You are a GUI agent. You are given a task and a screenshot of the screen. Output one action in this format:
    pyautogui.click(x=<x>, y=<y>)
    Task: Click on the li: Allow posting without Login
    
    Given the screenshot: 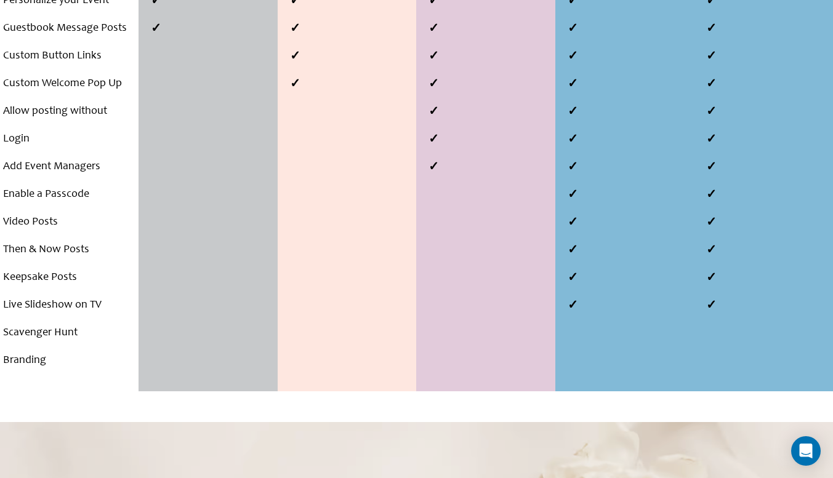 What is the action you would take?
    pyautogui.click(x=69, y=126)
    